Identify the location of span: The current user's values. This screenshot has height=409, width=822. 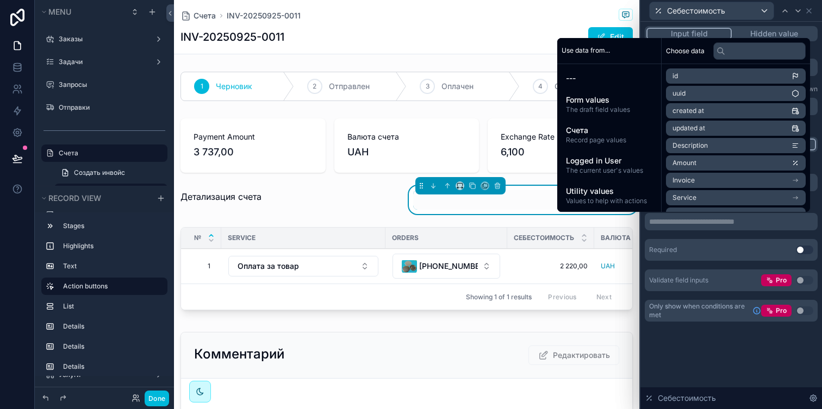
(609, 171).